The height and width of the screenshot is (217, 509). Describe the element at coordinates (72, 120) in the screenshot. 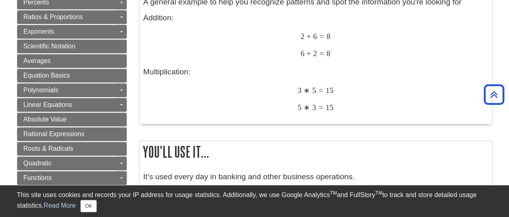

I see `a: Absolute Value` at that location.